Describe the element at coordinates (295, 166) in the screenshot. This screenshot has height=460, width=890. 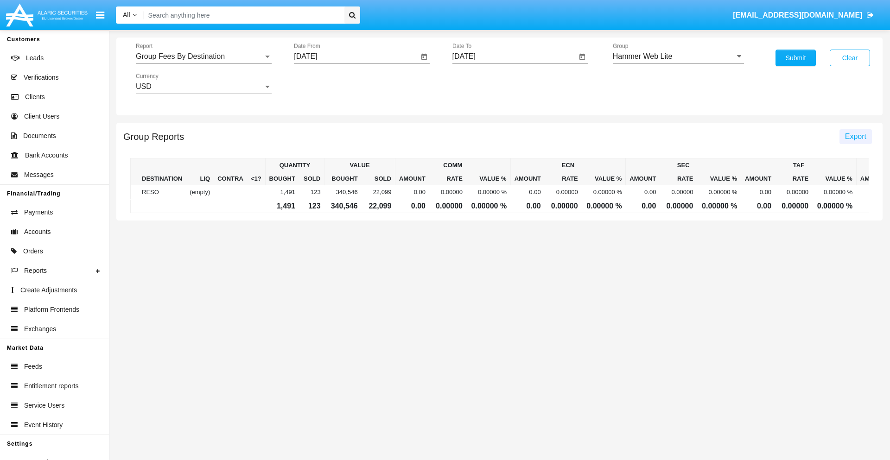
I see `th: QUANTITY` at that location.